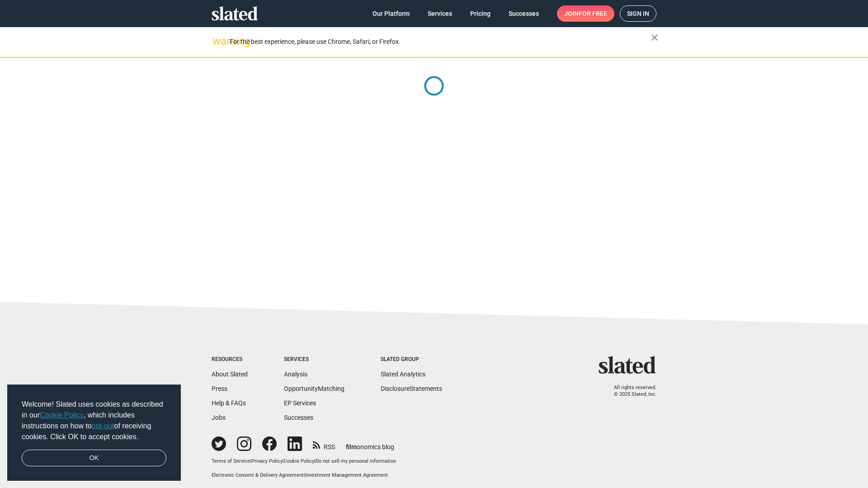 Image resolution: width=868 pixels, height=488 pixels. Describe the element at coordinates (314, 389) in the screenshot. I see `a: OpportunityMatching` at that location.